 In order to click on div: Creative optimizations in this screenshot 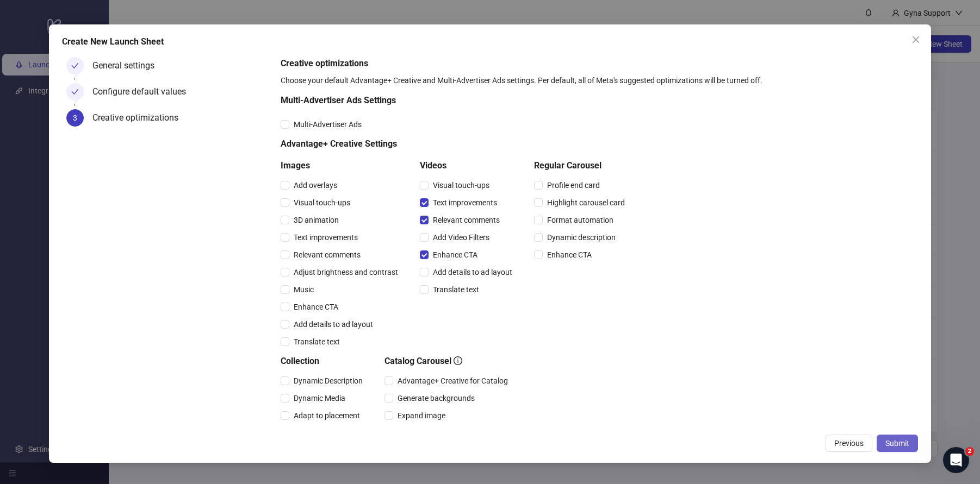, I will do `click(140, 118)`.